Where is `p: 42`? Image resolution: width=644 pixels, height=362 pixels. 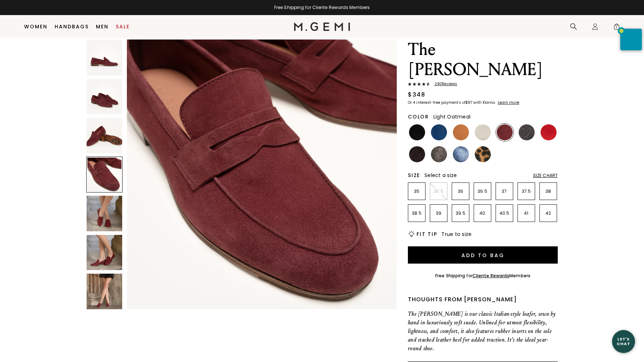
p: 42 is located at coordinates (548, 214).